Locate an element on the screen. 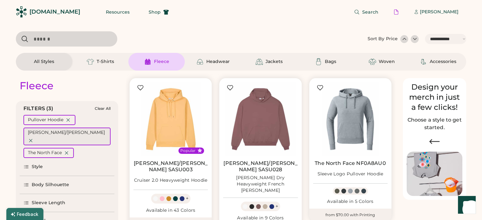 The width and height of the screenshot is (482, 220). div: Cruiser 2.0 Heavyweight Hoodie is located at coordinates (171, 181).